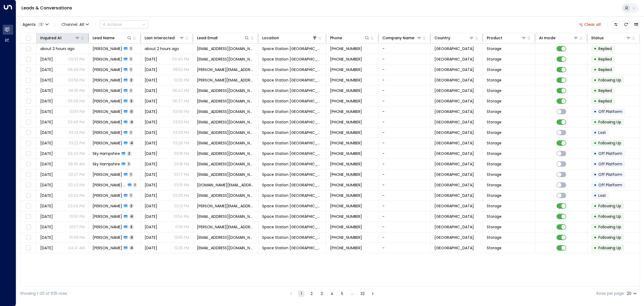 This screenshot has height=306, width=644. What do you see at coordinates (108, 122) in the screenshot?
I see `span: Lauren Thompson` at bounding box center [108, 122].